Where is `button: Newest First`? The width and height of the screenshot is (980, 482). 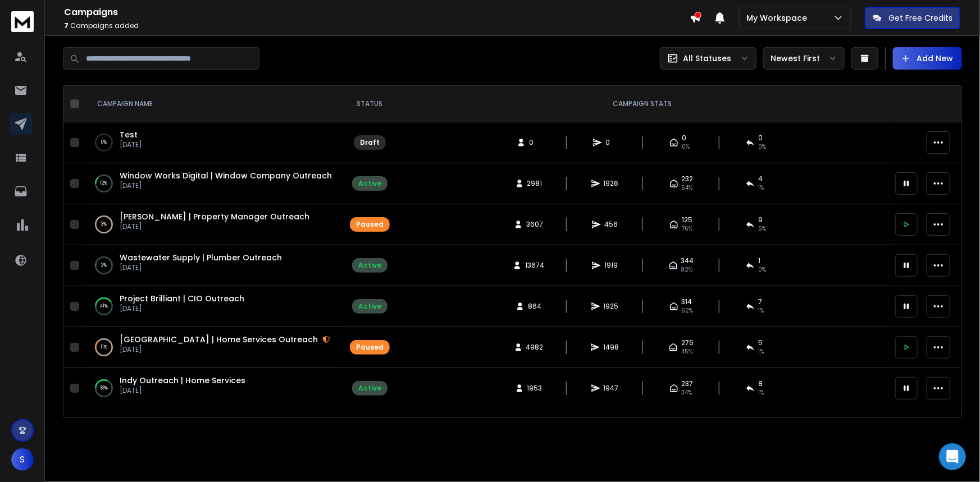 button: Newest First is located at coordinates (804, 58).